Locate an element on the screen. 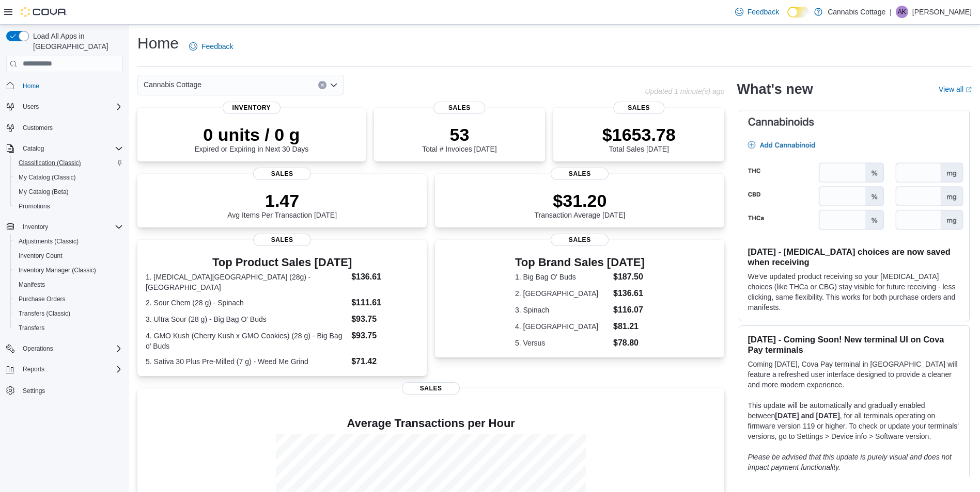 Image resolution: width=980 pixels, height=492 pixels. input: Dark Mode is located at coordinates (798, 12).